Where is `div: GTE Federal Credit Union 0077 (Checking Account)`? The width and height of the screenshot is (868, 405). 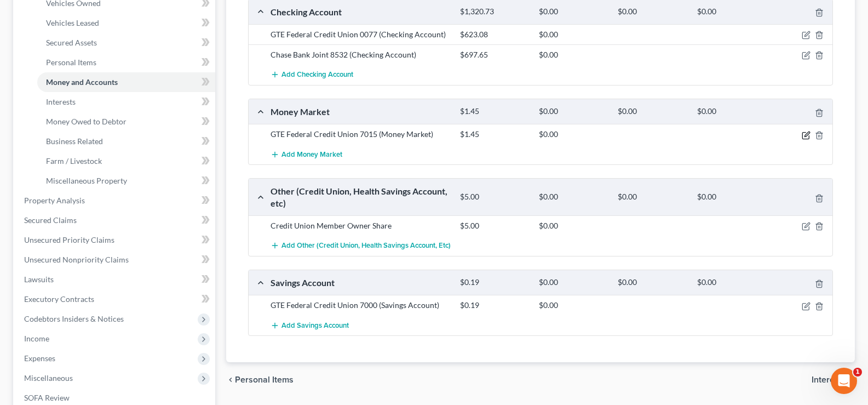 div: GTE Federal Credit Union 0077 (Checking Account) is located at coordinates (360, 34).